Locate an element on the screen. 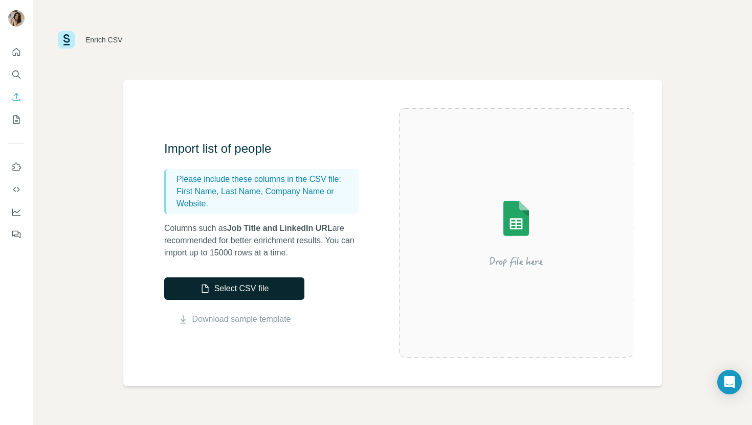 The height and width of the screenshot is (425, 752). img: Surfe Illustration - Drop file here or select below is located at coordinates (516, 233).